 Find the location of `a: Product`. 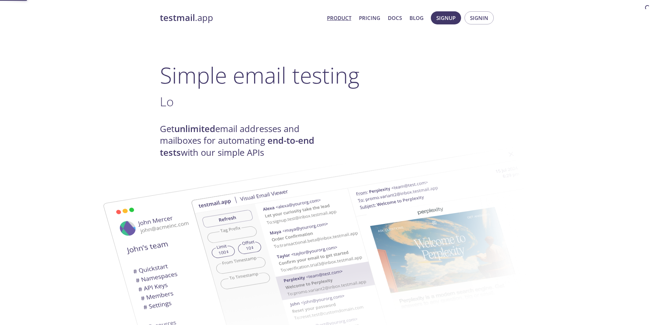

a: Product is located at coordinates (339, 18).